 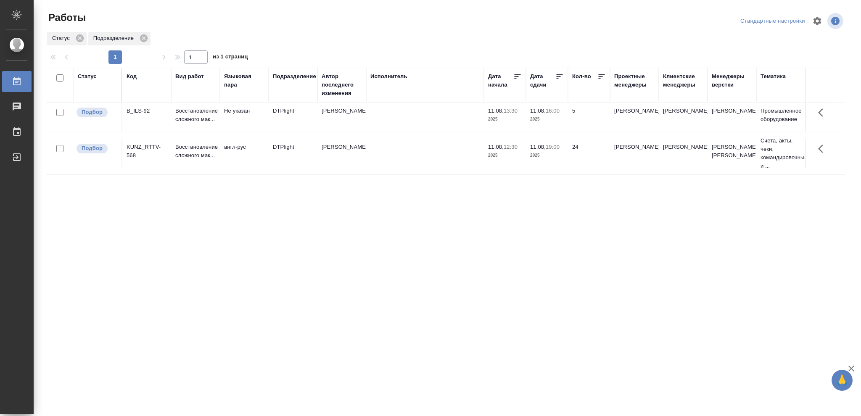 I want to click on p: Статус, so click(x=62, y=38).